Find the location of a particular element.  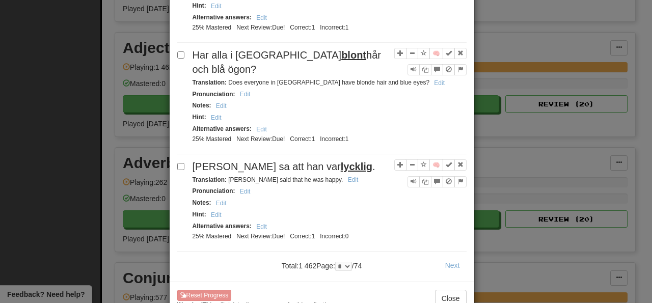

button: Reset Progress is located at coordinates (204, 296).